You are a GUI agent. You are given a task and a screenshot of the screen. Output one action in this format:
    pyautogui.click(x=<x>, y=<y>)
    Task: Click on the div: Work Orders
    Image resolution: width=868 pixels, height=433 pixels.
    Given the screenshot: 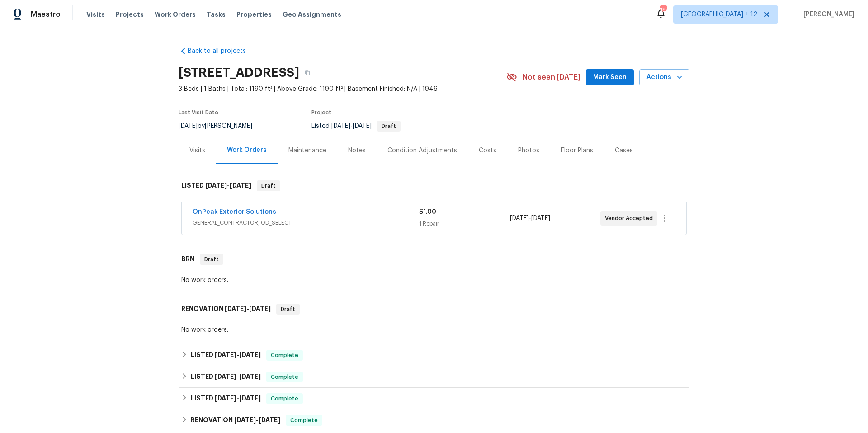 What is the action you would take?
    pyautogui.click(x=247, y=150)
    